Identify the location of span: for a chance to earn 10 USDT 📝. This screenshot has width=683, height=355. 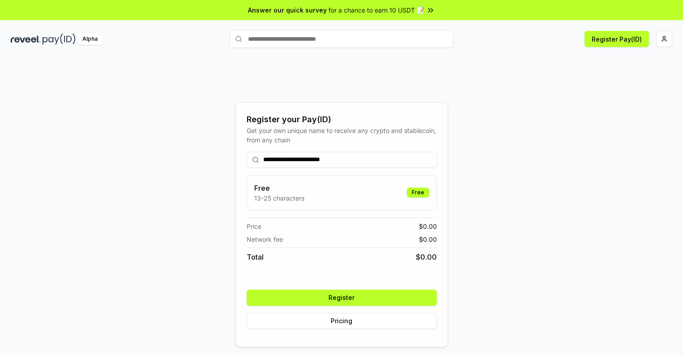
(376, 10).